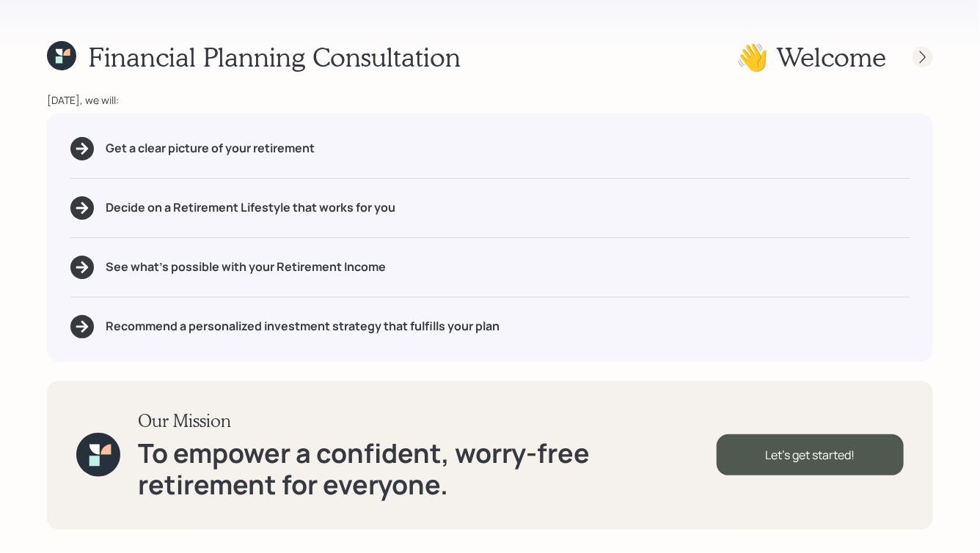 Image resolution: width=980 pixels, height=553 pixels. Describe the element at coordinates (427, 421) in the screenshot. I see `h3: Our Mission` at that location.